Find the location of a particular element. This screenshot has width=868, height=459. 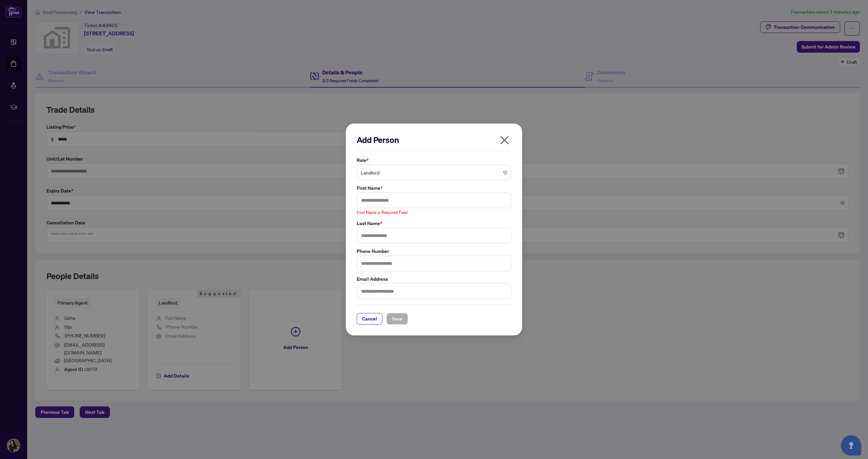

span: close is located at coordinates (504, 140).